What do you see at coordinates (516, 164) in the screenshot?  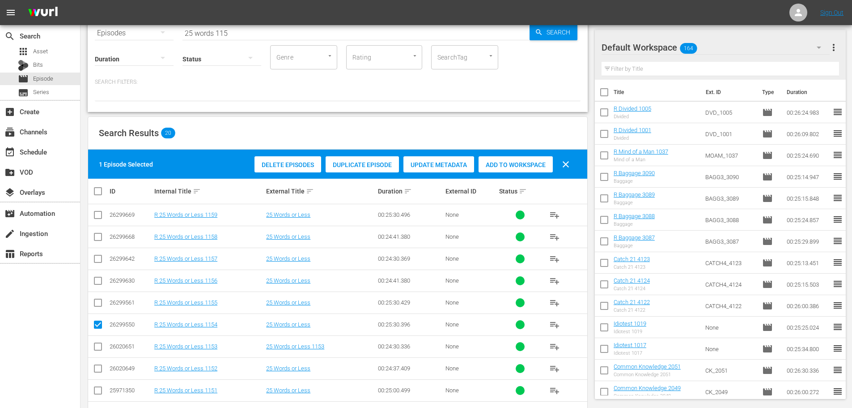 I see `button: Add to Workspace` at bounding box center [516, 164].